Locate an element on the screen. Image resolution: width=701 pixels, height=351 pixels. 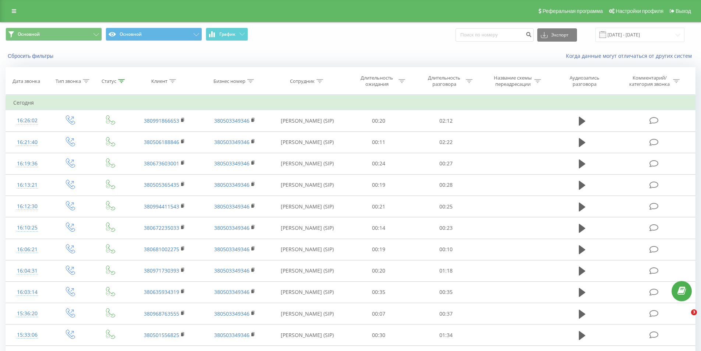
div: Статус is located at coordinates (109, 81).